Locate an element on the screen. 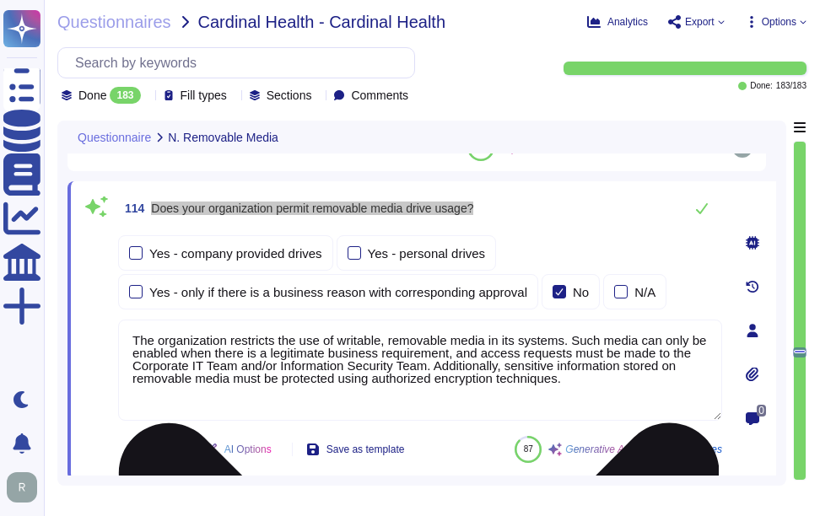 The image size is (820, 516). span: Export is located at coordinates (700, 22).